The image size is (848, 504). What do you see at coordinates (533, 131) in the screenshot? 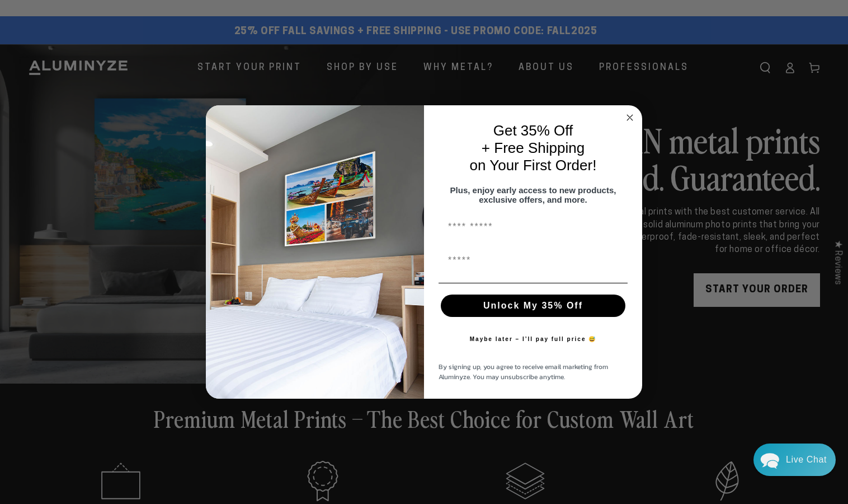
I see `span: Get 35% Off` at bounding box center [533, 131].